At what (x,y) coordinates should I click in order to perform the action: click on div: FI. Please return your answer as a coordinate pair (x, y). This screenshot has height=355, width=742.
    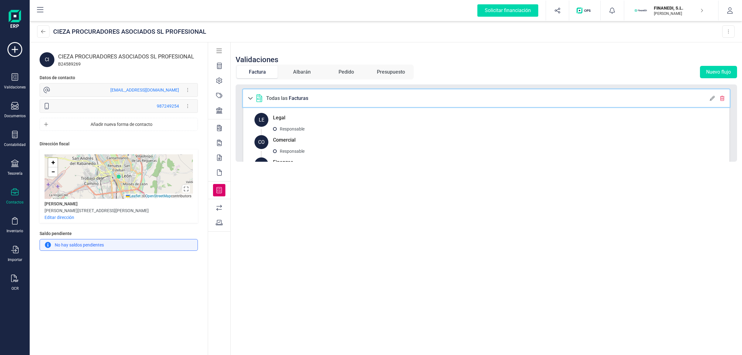
    Looking at the image, I should click on (261, 164).